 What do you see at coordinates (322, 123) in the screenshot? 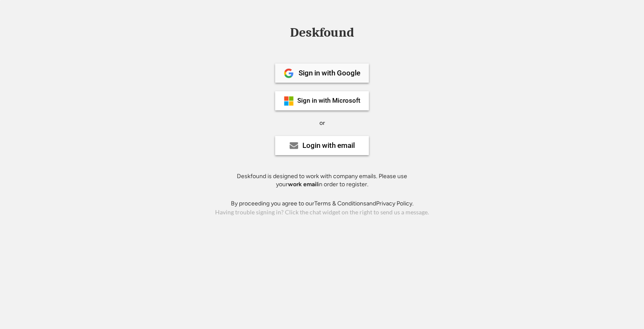
I see `div: or` at bounding box center [322, 123].